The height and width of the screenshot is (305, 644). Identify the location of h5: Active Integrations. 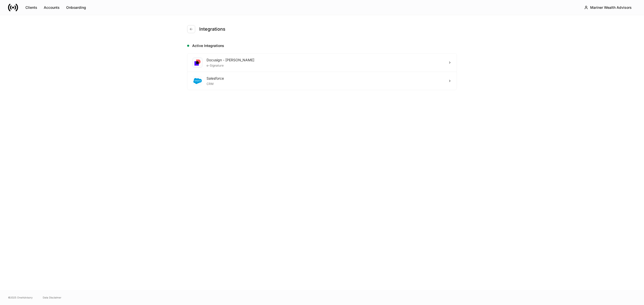
(325, 46).